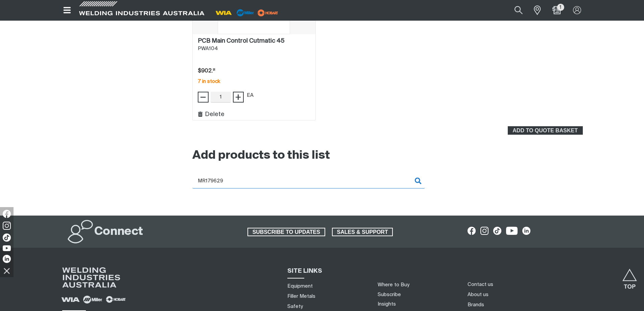 Image resolution: width=644 pixels, height=311 pixels. What do you see at coordinates (390, 131) in the screenshot?
I see `section: Add to cart` at bounding box center [390, 131].